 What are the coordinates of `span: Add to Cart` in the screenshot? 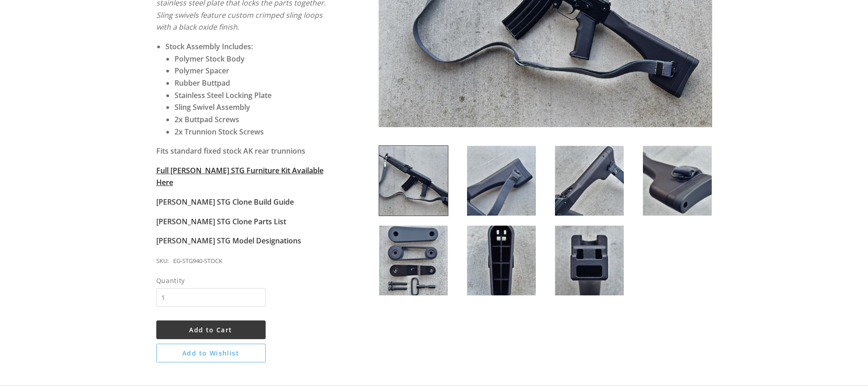 It's located at (210, 330).